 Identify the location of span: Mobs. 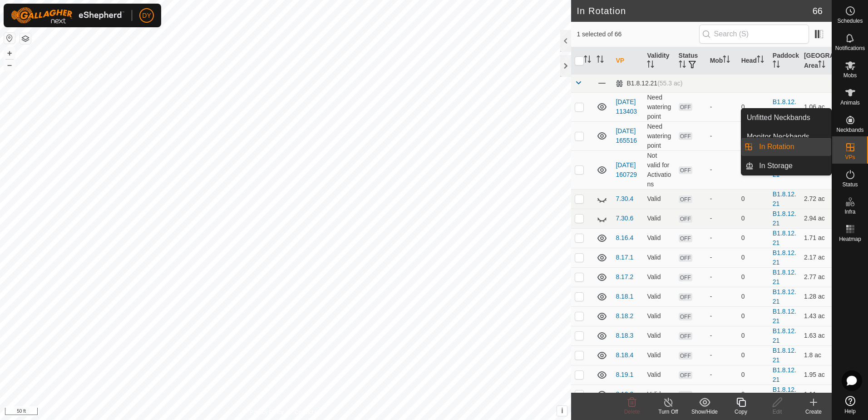
(850, 75).